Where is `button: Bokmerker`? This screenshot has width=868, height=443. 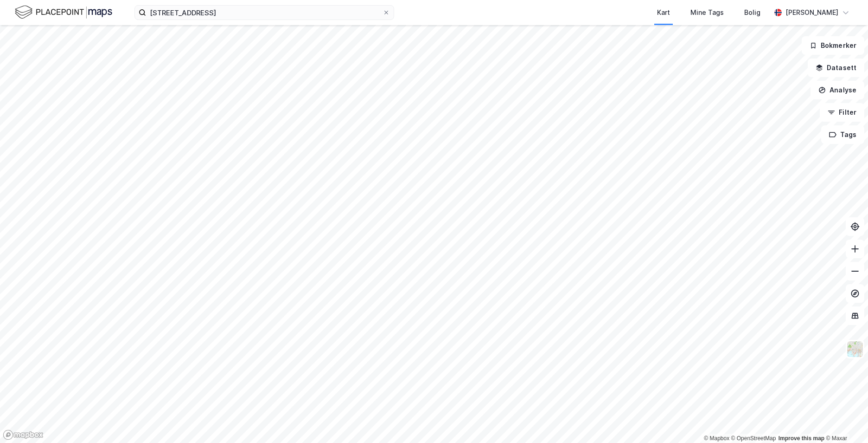 button: Bokmerker is located at coordinates (833, 45).